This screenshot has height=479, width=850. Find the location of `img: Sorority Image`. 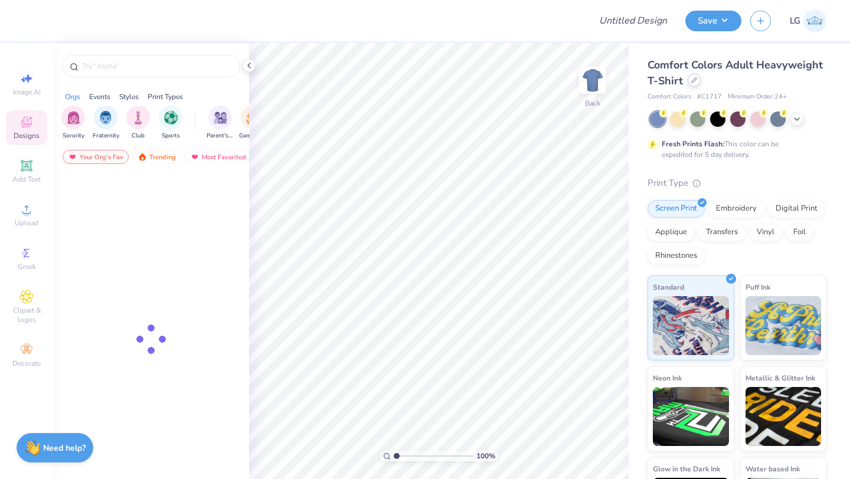

img: Sorority Image is located at coordinates (73, 117).